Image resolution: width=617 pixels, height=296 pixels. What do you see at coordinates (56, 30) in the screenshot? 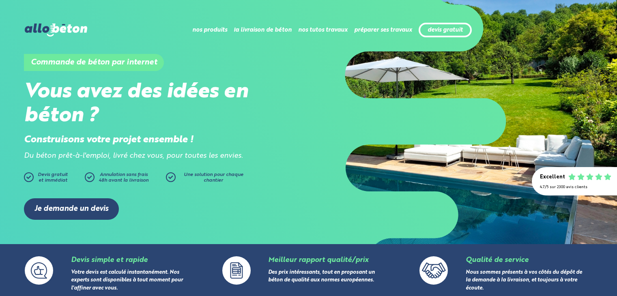
I see `img: allobéton` at bounding box center [56, 30].